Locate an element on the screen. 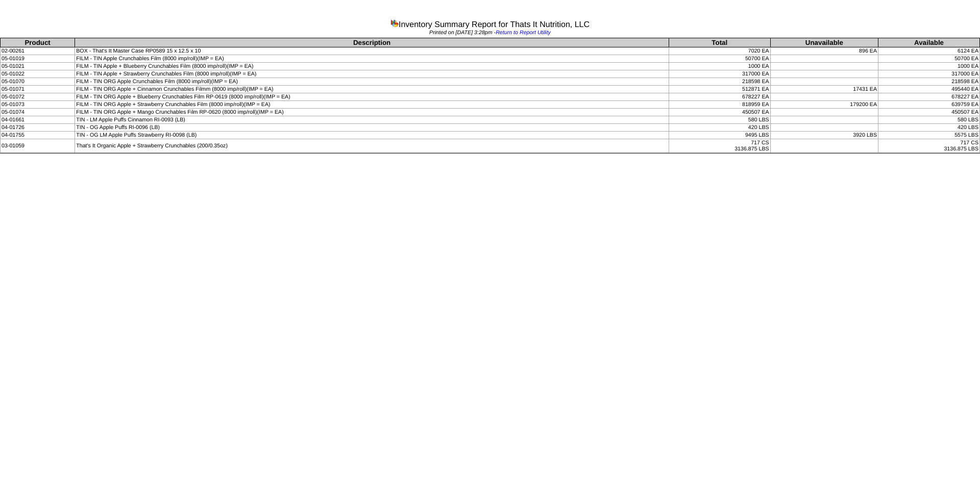 This screenshot has width=980, height=486. td: 05-01074 is located at coordinates (38, 112).